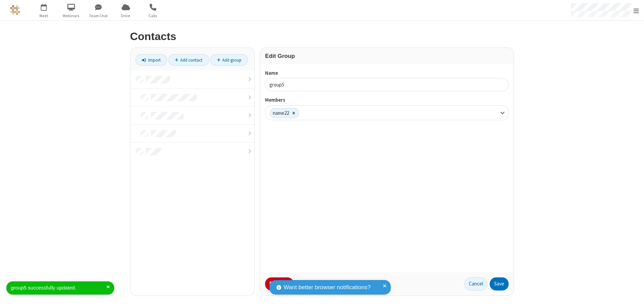 The image size is (644, 306). Describe the element at coordinates (126, 16) in the screenshot. I see `span: Drive` at that location.